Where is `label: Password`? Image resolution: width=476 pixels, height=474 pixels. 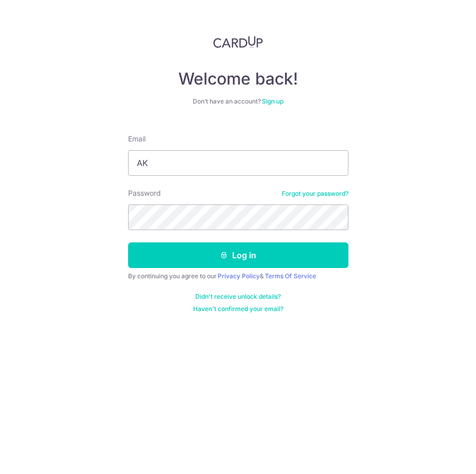 label: Password is located at coordinates (144, 193).